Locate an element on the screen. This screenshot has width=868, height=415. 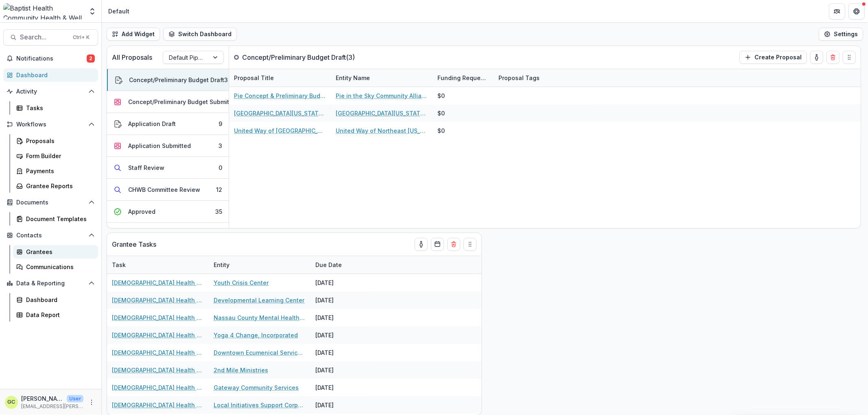
div: CHWB Committee Review is located at coordinates (164, 189).